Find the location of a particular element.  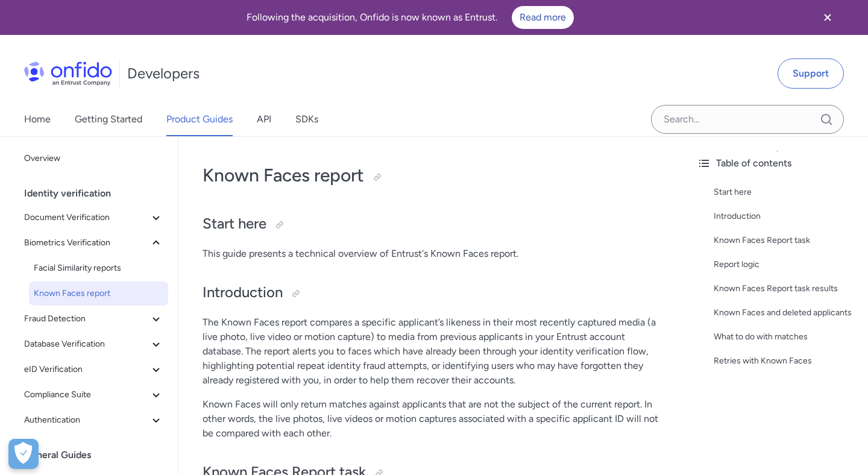

button: Fraud Detection is located at coordinates (93, 319).